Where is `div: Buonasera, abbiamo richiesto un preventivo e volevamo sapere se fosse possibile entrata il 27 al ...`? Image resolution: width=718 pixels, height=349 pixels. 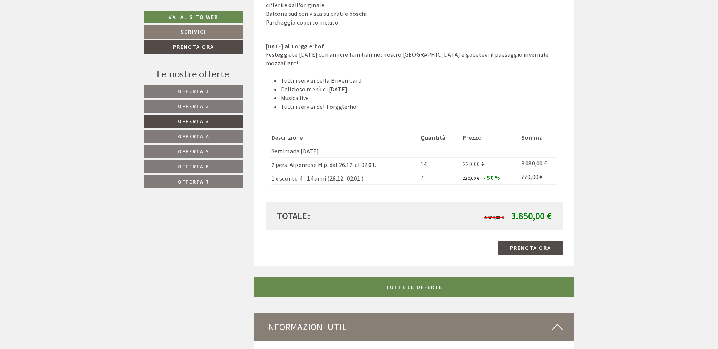 div: Buonasera, abbiamo richiesto un preventivo e volevamo sapere se fosse possibile entrata il 27 al ... is located at coordinates (98, 61).